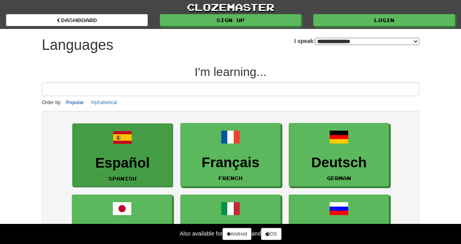  Describe the element at coordinates (122, 178) in the screenshot. I see `small: Spanish` at that location.